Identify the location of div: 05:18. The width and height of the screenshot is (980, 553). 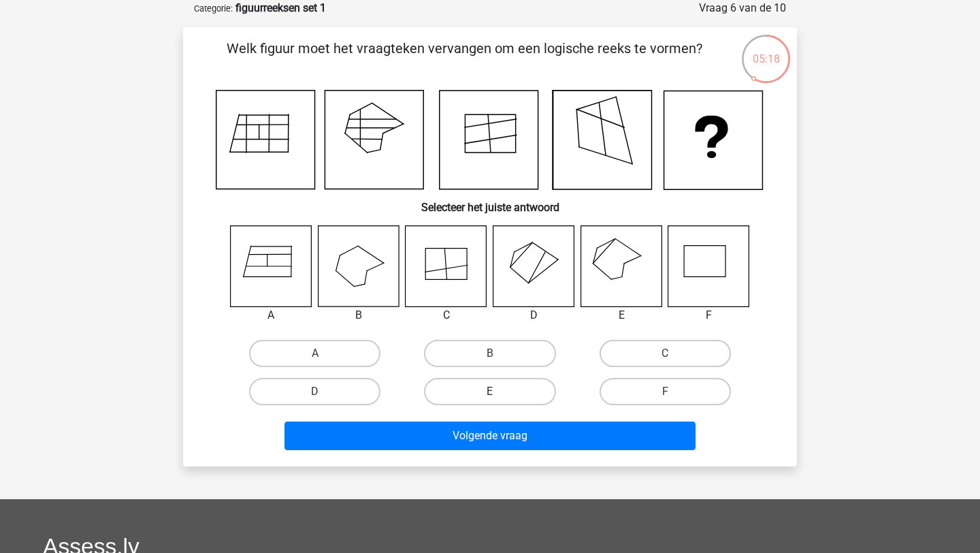
(766, 51).